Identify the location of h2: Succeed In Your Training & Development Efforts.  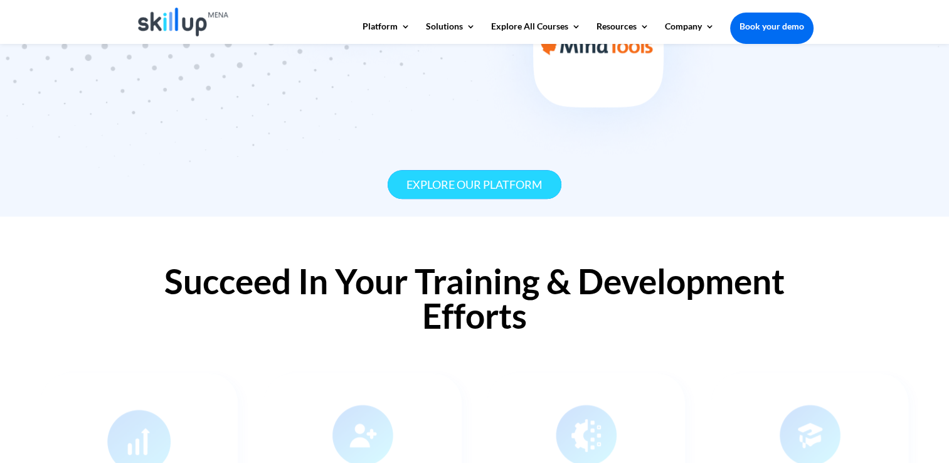
(475, 302).